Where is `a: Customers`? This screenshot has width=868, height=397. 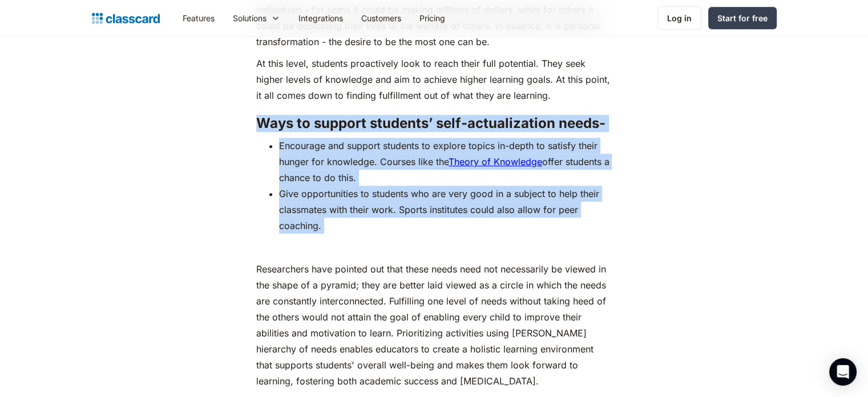 a: Customers is located at coordinates (381, 18).